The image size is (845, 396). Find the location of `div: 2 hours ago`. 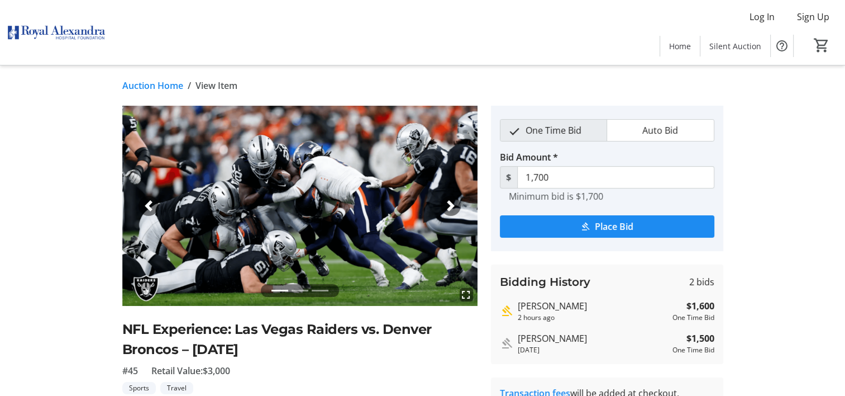

div: 2 hours ago is located at coordinates (593, 317).